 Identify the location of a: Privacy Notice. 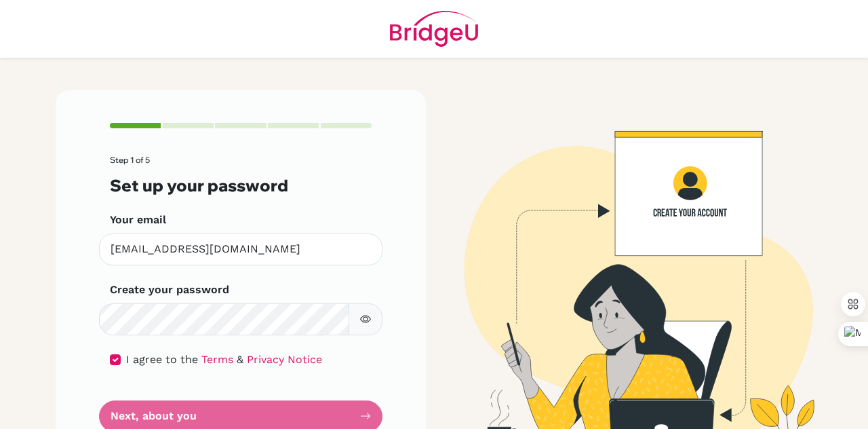
(284, 359).